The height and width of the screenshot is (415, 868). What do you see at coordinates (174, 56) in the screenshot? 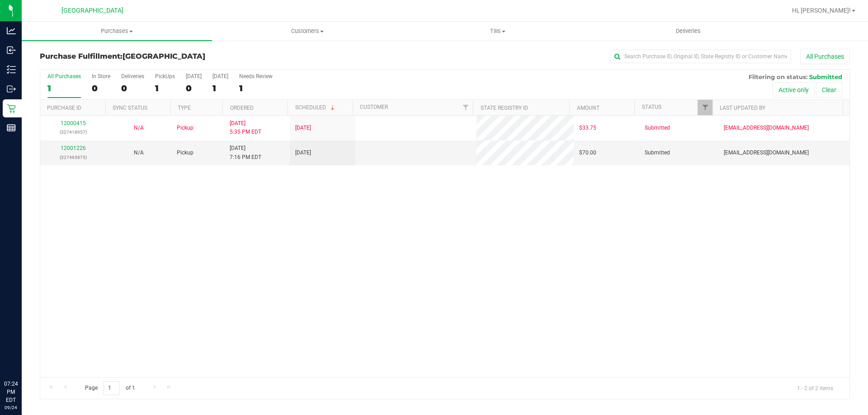
I see `h3: Purchase Fulfillment:` at bounding box center [174, 56].